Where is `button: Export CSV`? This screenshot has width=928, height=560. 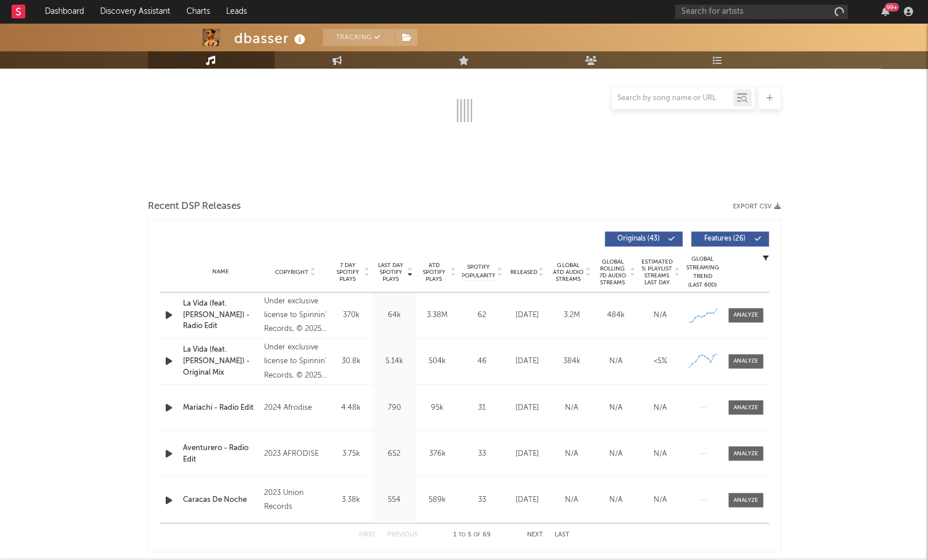
button: Export CSV is located at coordinates (756, 207).